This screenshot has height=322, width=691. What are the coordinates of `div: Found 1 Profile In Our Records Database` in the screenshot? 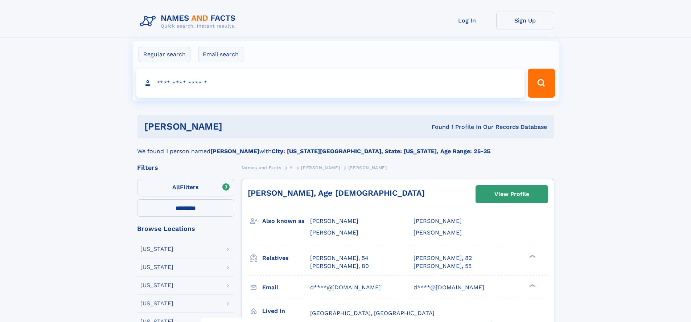 It's located at (437, 127).